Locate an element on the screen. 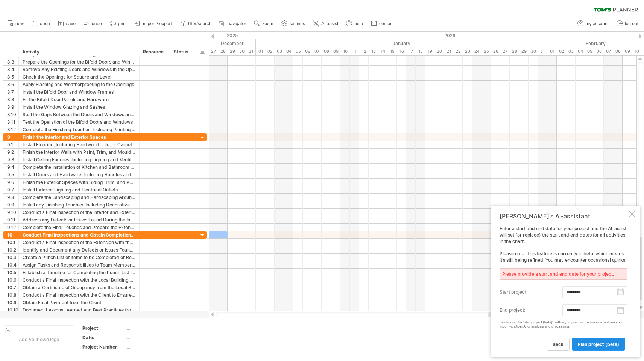  div: 8.11 is located at coordinates (12, 122).